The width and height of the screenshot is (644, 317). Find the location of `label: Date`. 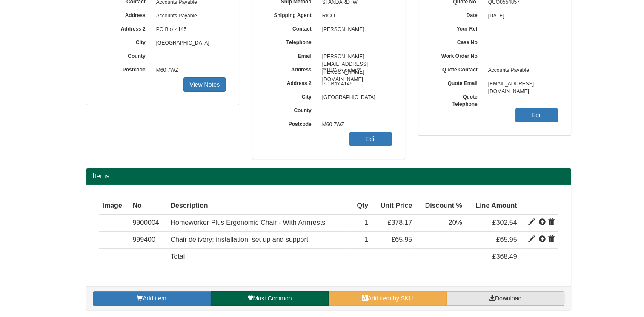

label: Date is located at coordinates (458, 14).